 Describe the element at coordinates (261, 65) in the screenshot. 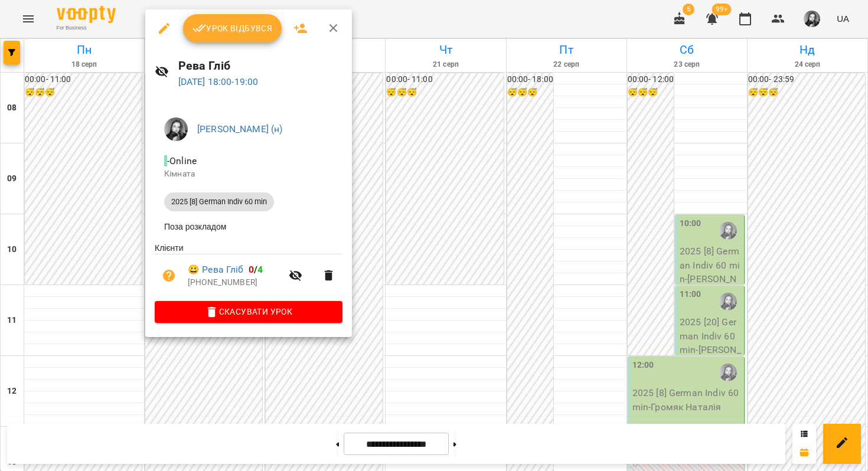

I see `h6: Рева Гліб` at that location.